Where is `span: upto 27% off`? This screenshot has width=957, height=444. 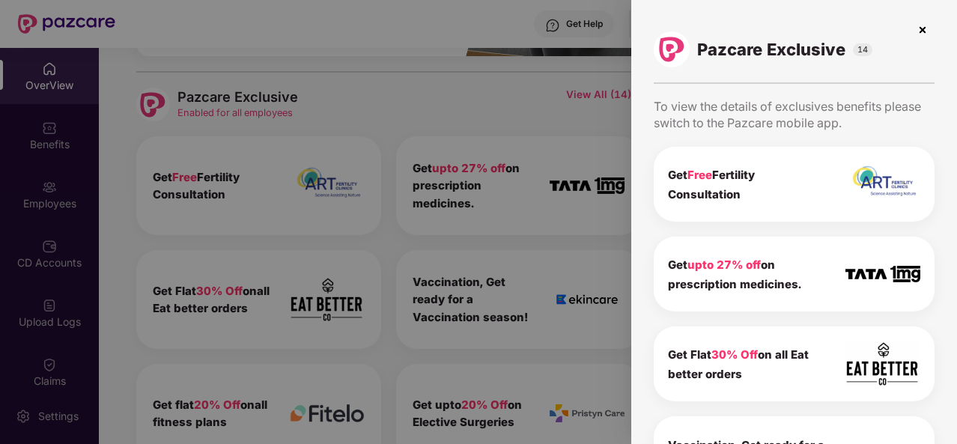 span: upto 27% off is located at coordinates (724, 264).